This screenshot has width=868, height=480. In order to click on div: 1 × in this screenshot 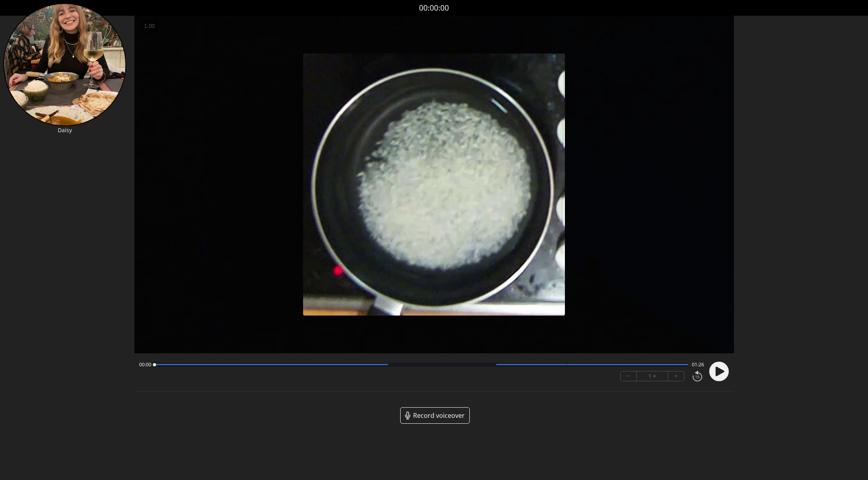, I will do `click(653, 376)`.